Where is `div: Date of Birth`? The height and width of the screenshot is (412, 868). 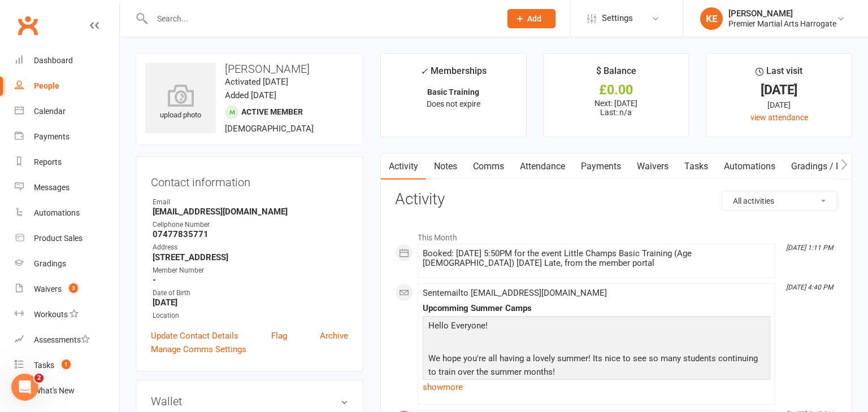
div: Date of Birth is located at coordinates (250, 293).